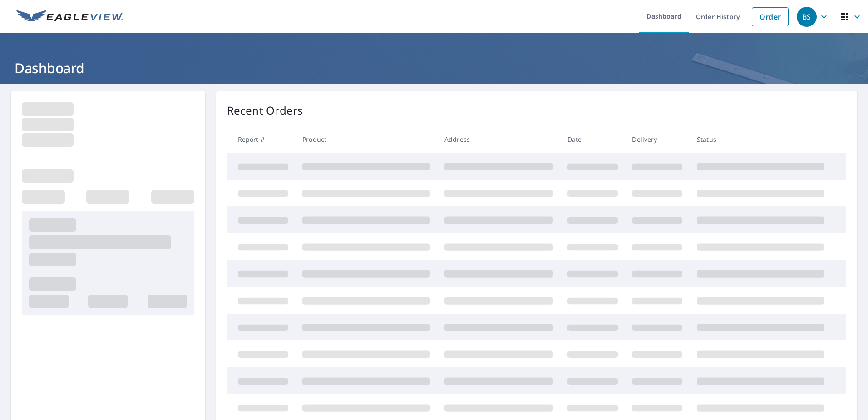  Describe the element at coordinates (434, 68) in the screenshot. I see `h1: Dashboard` at that location.